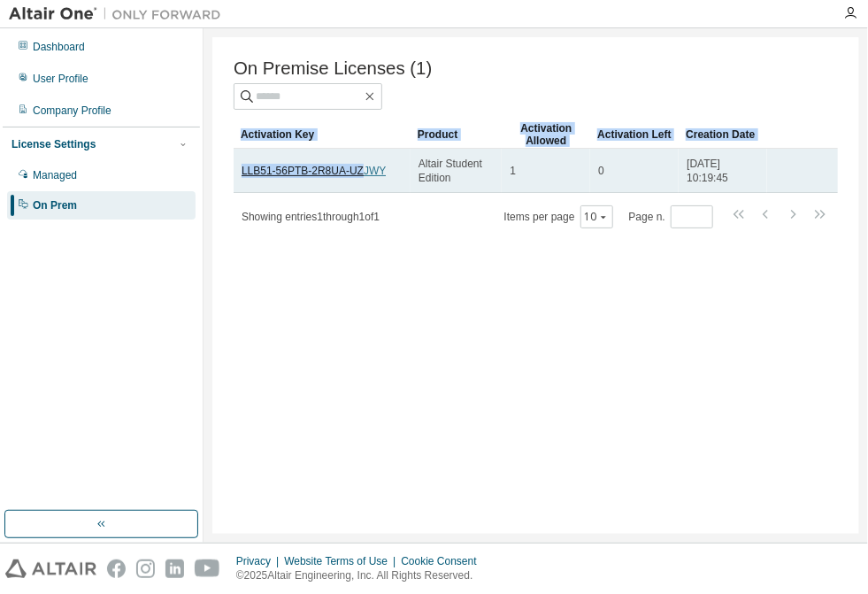  Describe the element at coordinates (444, 561) in the screenshot. I see `div: Cookie Consent` at that location.